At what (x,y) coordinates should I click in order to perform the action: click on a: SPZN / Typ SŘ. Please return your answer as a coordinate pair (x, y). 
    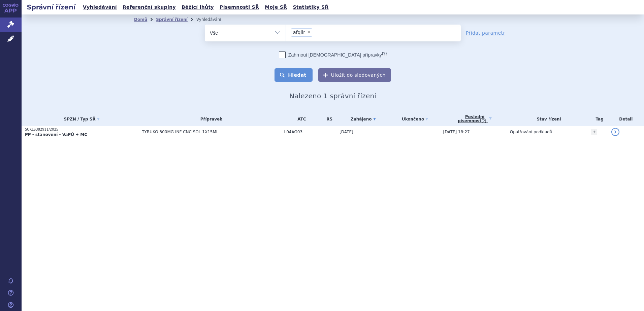
    Looking at the image, I should click on (82, 119).